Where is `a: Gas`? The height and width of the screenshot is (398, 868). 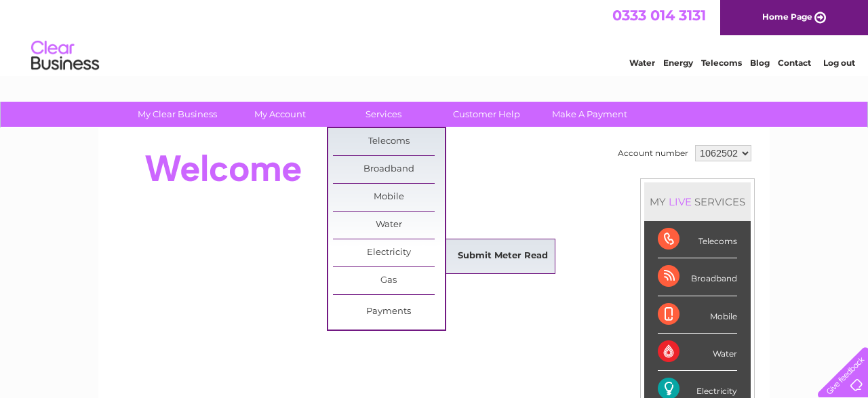
a: Gas is located at coordinates (388, 281).